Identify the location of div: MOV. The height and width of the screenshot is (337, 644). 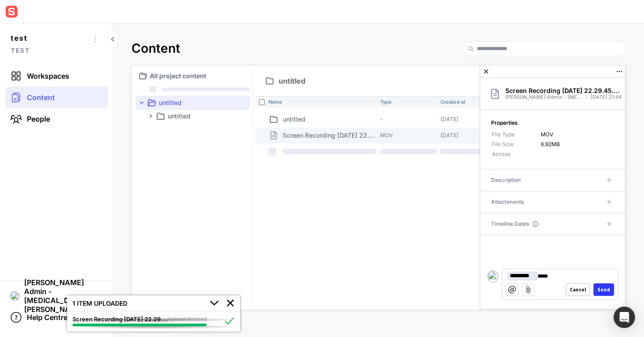
(577, 134).